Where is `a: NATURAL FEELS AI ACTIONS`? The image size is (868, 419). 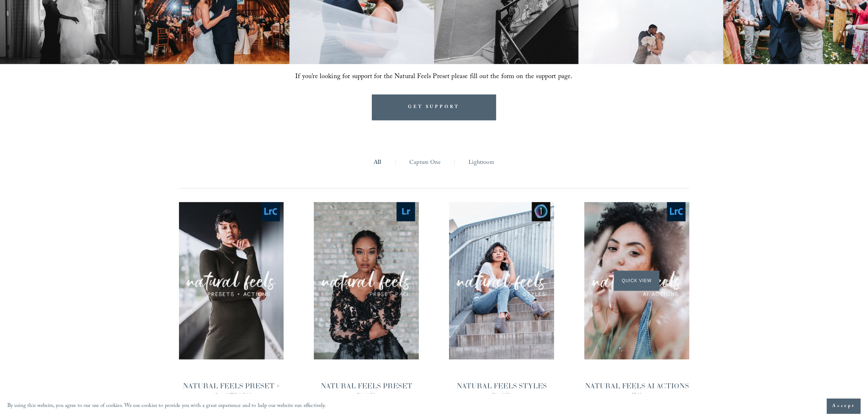 a: NATURAL FEELS AI ACTIONS is located at coordinates (637, 301).